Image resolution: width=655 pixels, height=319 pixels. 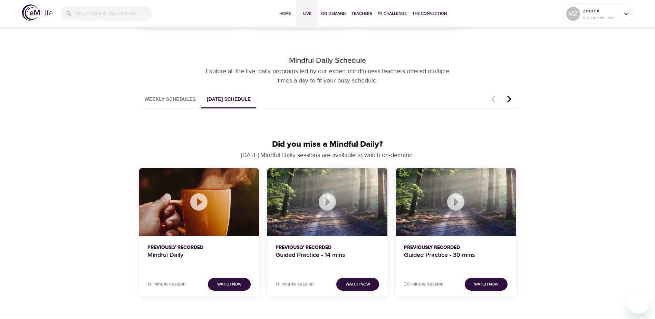 What do you see at coordinates (601, 18) in the screenshot?
I see `p: 1868 Mindful Minutes` at bounding box center [601, 18].